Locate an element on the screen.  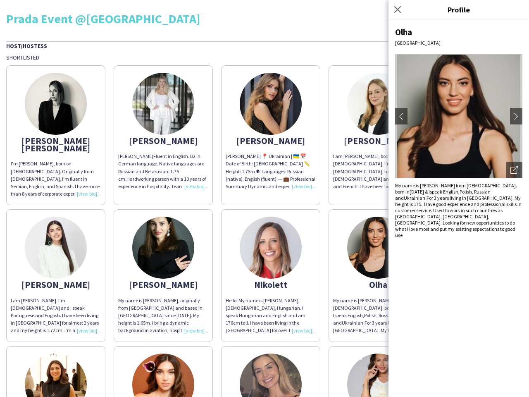
img: Crew avatar or photo is located at coordinates (459, 116).